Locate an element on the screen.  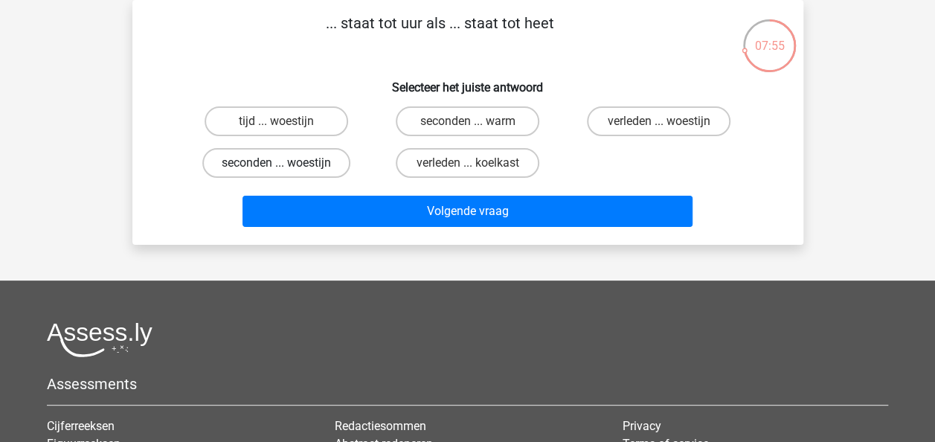
img: Assessly logo is located at coordinates (100, 339).